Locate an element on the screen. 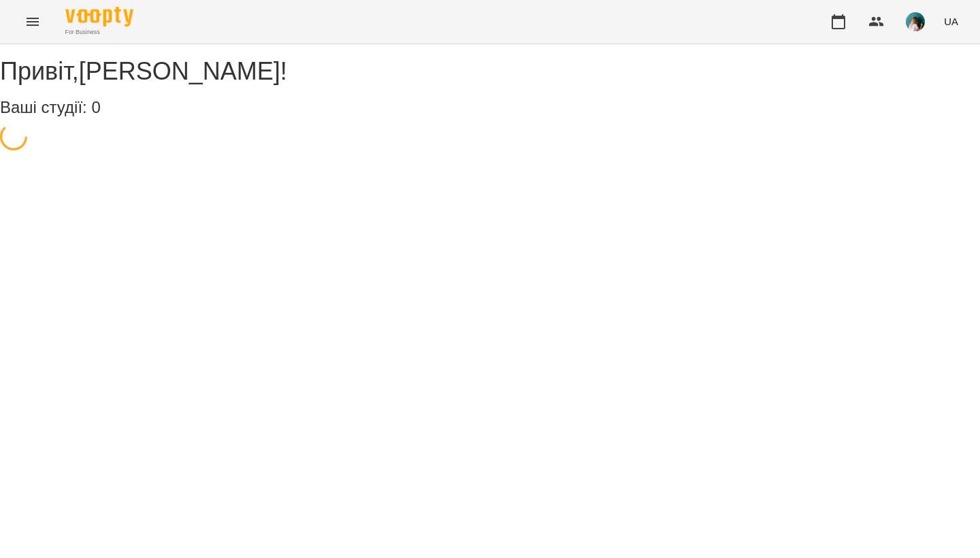 This screenshot has width=980, height=558. span: 0 is located at coordinates (95, 107).